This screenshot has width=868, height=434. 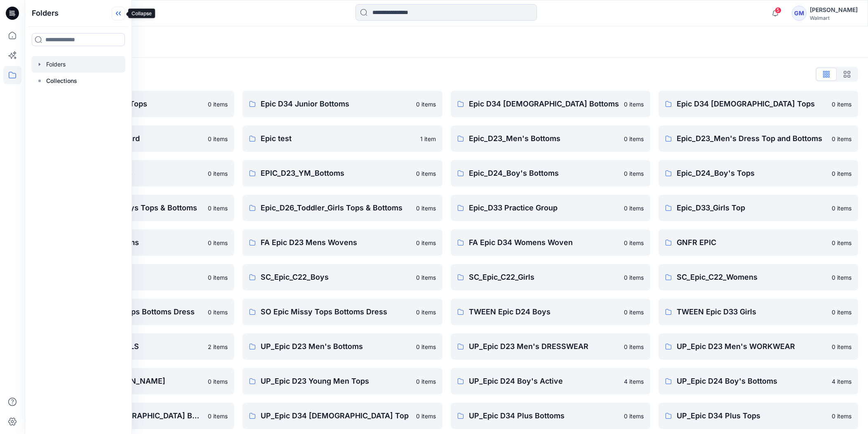 I want to click on div: Walmart, so click(x=834, y=18).